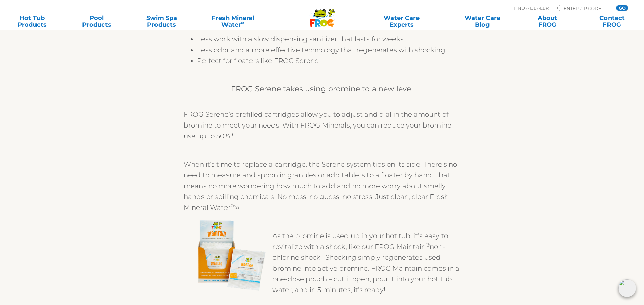 The height and width of the screenshot is (305, 644). What do you see at coordinates (586, 8) in the screenshot?
I see `input: Zip Code Form` at bounding box center [586, 8].